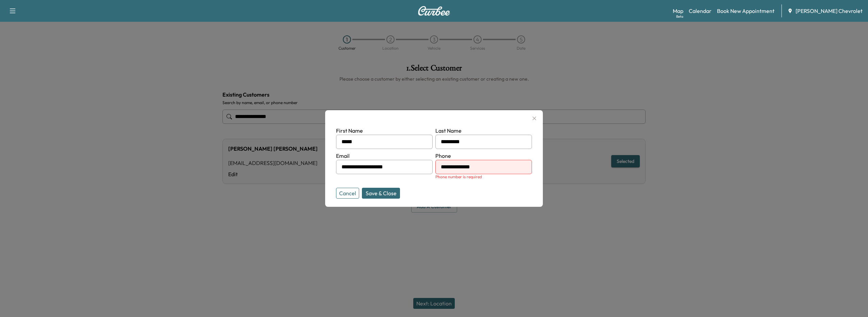 The height and width of the screenshot is (317, 868). I want to click on div: Beta, so click(679, 16).